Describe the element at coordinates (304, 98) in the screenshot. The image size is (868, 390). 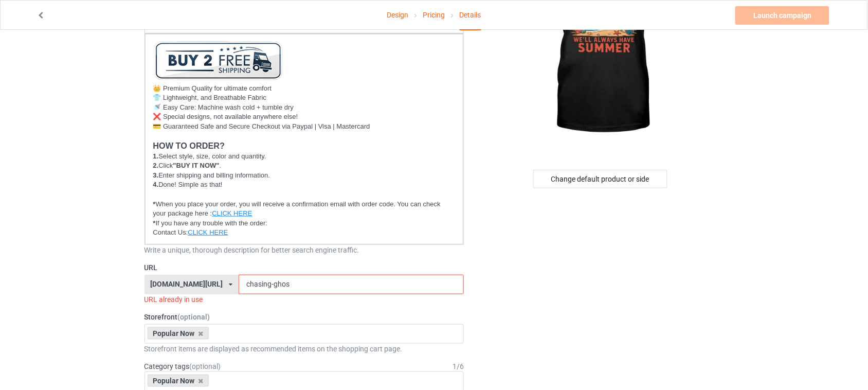
I see `p: 👕 Lightweight, and Breathable Fabric` at that location.